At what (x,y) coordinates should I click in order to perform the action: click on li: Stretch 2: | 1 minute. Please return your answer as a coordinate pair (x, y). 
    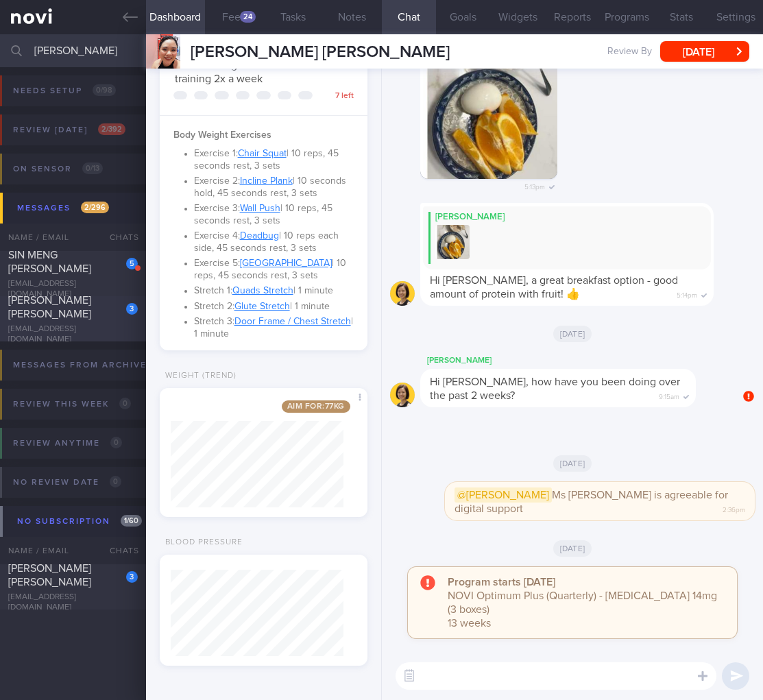
    Looking at the image, I should click on (273, 305).